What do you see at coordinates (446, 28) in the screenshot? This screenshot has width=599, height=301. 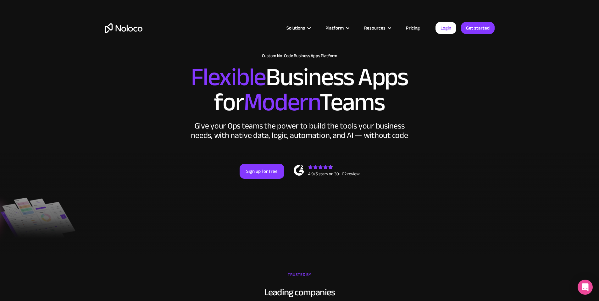 I see `a: Login` at bounding box center [446, 28].